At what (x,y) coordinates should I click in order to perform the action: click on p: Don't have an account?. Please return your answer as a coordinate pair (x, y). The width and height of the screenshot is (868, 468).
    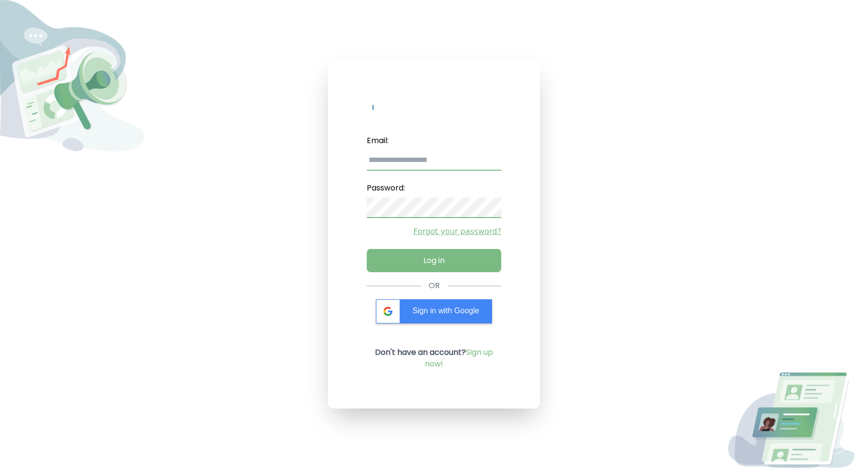
    Looking at the image, I should click on (434, 358).